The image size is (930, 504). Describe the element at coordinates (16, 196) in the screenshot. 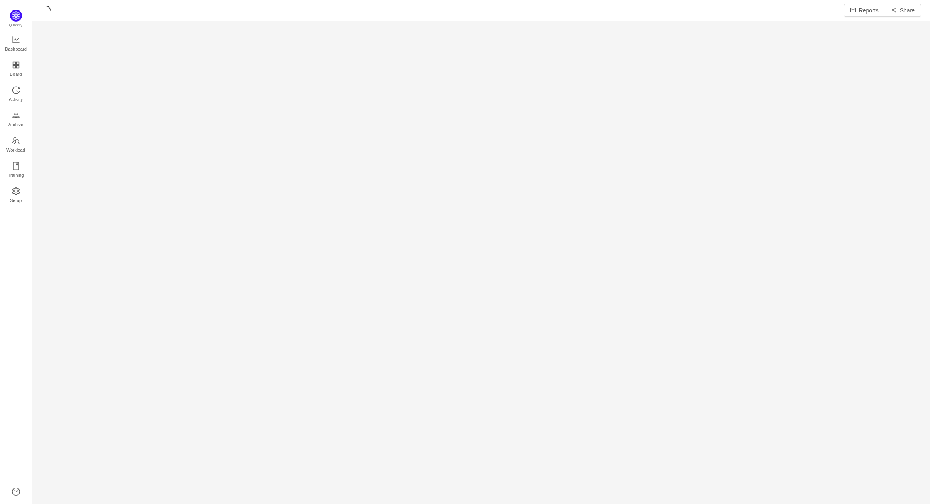

I see `a: Setup` at that location.